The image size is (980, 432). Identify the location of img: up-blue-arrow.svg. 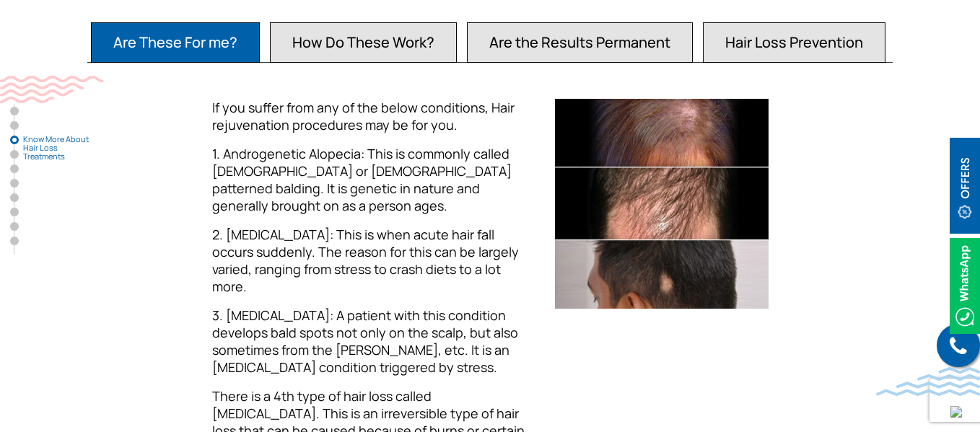
(956, 412).